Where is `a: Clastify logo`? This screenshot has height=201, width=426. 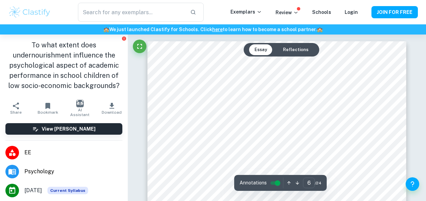 a: Clastify logo is located at coordinates (29, 12).